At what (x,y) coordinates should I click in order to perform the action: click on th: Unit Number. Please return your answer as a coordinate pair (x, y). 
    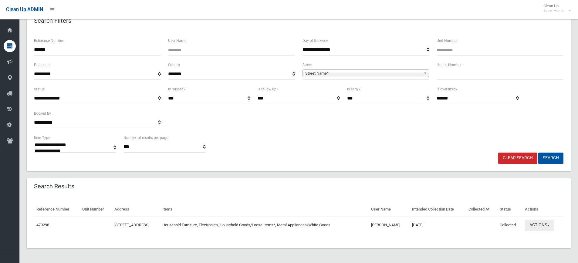
    Looking at the image, I should click on (96, 209).